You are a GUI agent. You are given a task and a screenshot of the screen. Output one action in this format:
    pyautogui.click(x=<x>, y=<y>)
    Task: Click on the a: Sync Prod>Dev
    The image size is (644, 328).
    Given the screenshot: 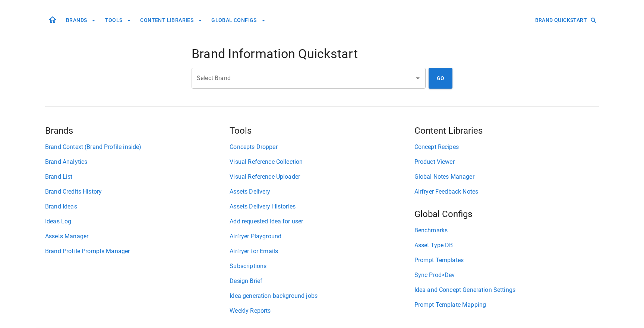 What is the action you would take?
    pyautogui.click(x=506, y=275)
    